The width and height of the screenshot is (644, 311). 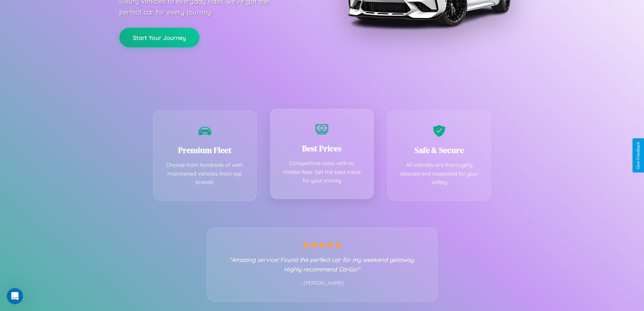 What do you see at coordinates (439, 149) in the screenshot?
I see `h3: Safe & Secure` at bounding box center [439, 149].